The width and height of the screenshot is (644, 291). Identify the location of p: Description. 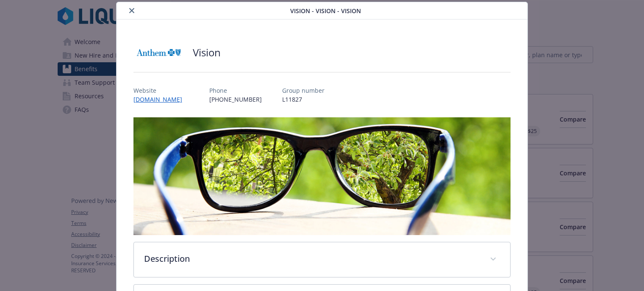
(312, 258).